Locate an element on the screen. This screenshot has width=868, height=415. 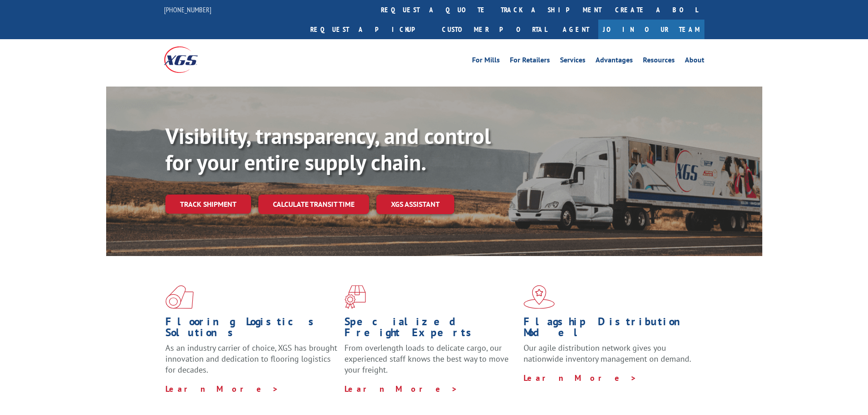
a: Agent is located at coordinates (576, 29).